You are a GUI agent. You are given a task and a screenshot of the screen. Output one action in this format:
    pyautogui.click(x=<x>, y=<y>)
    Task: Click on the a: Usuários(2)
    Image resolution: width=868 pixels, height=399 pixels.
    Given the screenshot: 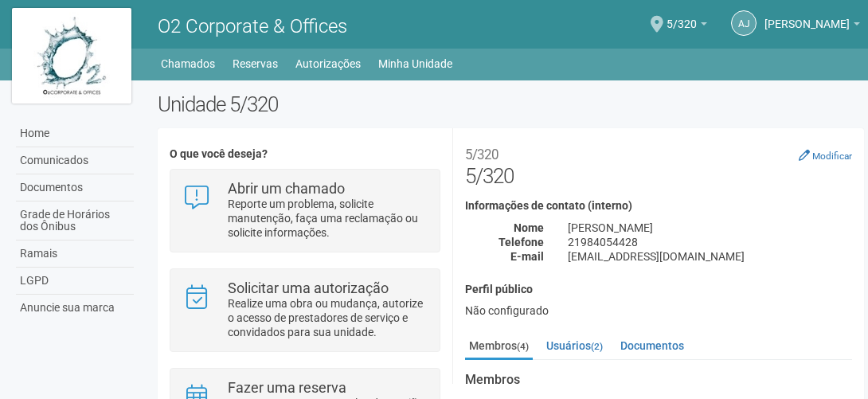 What is the action you would take?
    pyautogui.click(x=574, y=346)
    